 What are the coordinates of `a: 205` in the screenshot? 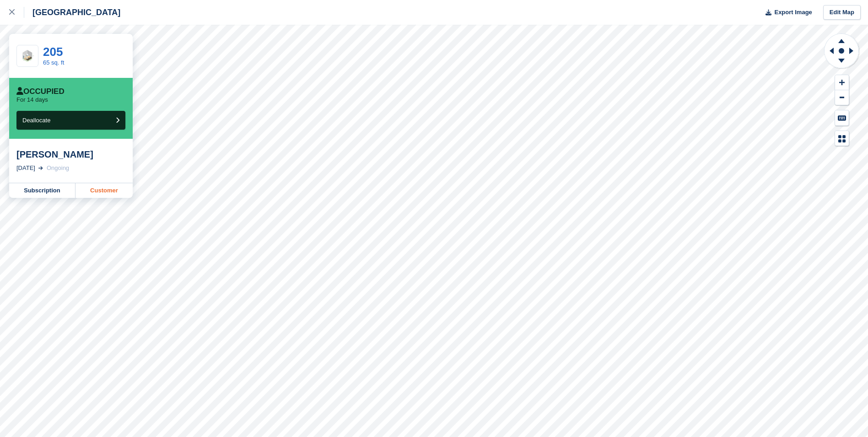 It's located at (52, 52).